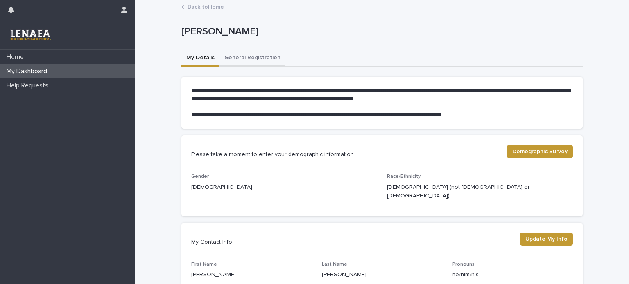 This screenshot has height=284, width=629. I want to click on img: 3TRreipReCSEaaZc33pQ, so click(30, 35).